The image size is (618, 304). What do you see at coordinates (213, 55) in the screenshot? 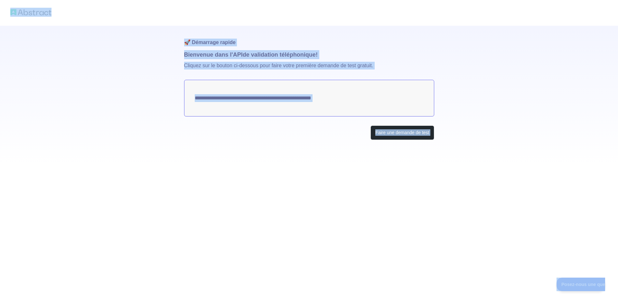
I see `font: Bienvenue dans l'API` at bounding box center [213, 55].